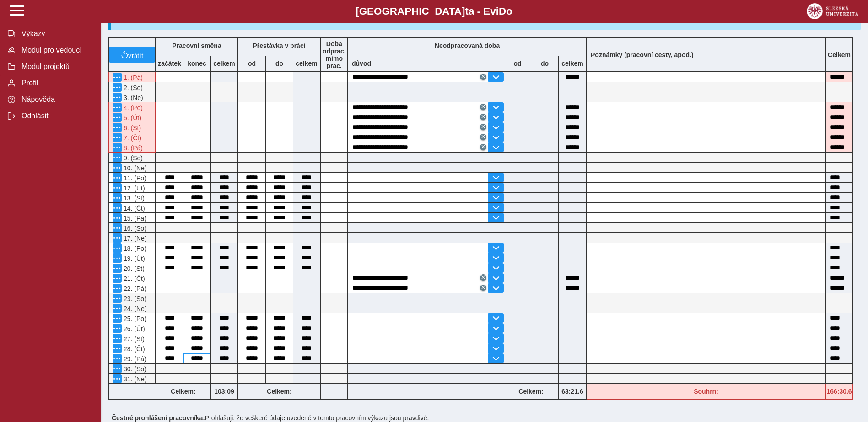  What do you see at coordinates (503, 11) in the screenshot?
I see `span: D` at bounding box center [503, 11].